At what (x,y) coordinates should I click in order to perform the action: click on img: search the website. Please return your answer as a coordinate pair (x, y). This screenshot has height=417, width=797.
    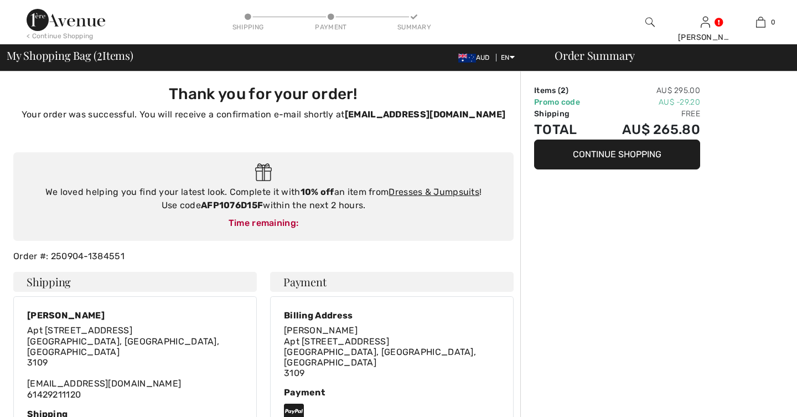
    Looking at the image, I should click on (650, 22).